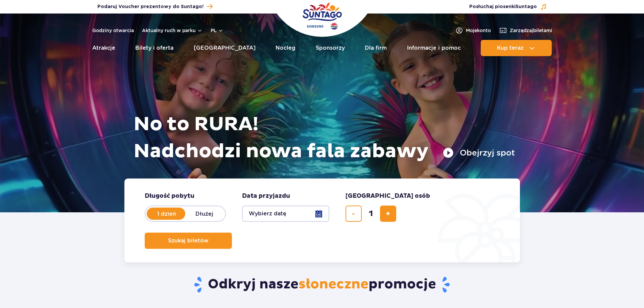 This screenshot has width=644, height=308. Describe the element at coordinates (188, 241) in the screenshot. I see `span: Szukaj biletów` at that location.